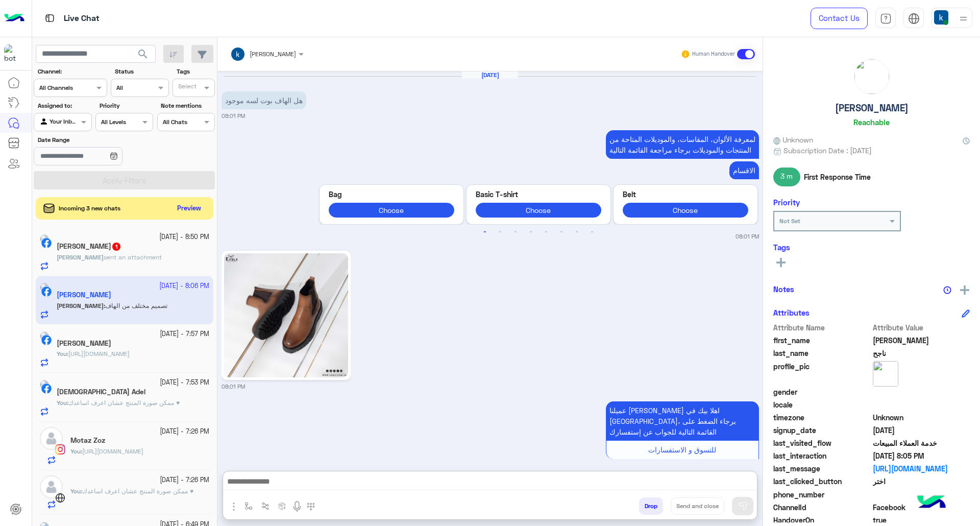 The width and height of the screenshot is (980, 526). Describe the element at coordinates (839, 19) in the screenshot. I see `a: Contact Us` at that location.